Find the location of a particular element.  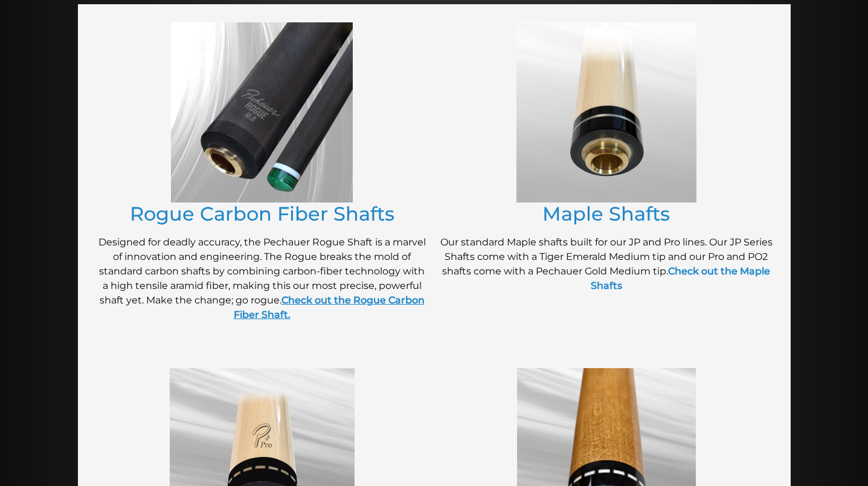

a: Maple Shafts is located at coordinates (606, 213).